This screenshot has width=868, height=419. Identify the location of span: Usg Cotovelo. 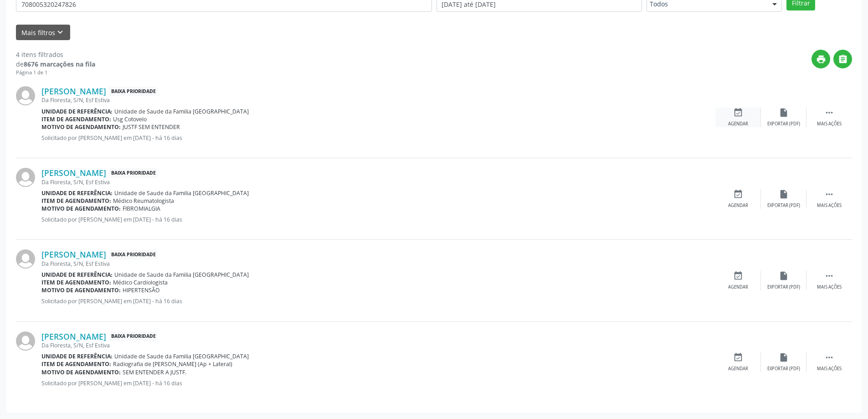
(130, 119).